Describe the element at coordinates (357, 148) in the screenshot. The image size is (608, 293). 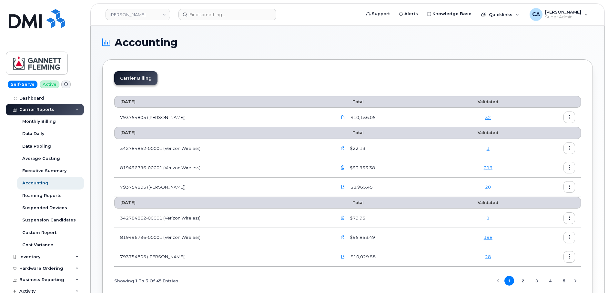
I see `span: $22.13` at that location.